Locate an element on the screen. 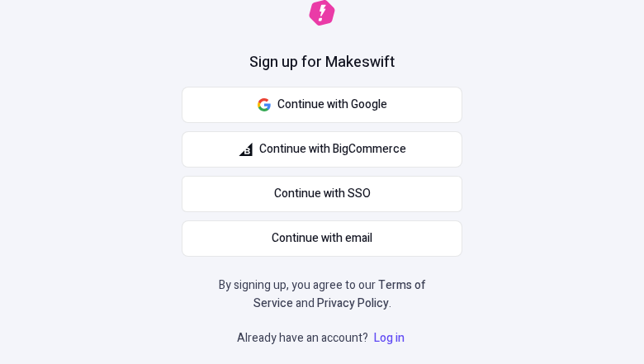 This screenshot has width=644, height=364. a: Terms of Service is located at coordinates (340, 294).